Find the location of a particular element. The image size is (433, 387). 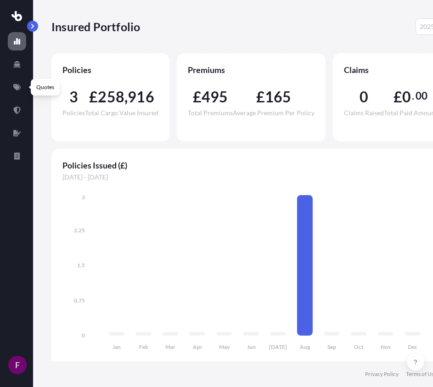

tspan: 2.25 is located at coordinates (79, 230).